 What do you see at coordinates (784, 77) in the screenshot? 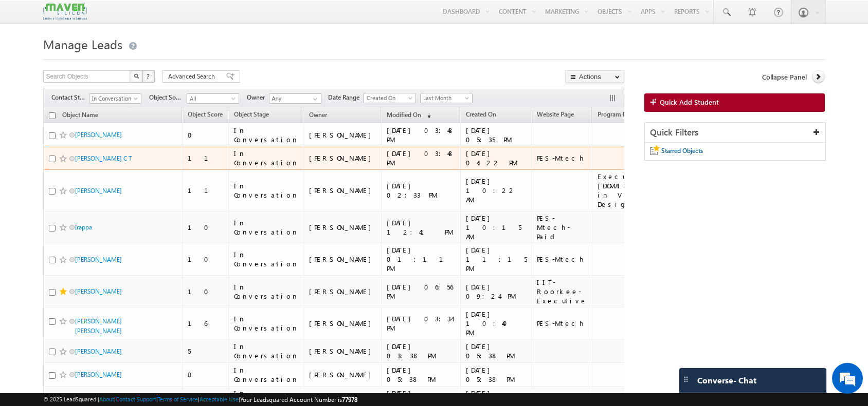
I see `span: Collapse Panel` at bounding box center [784, 77].